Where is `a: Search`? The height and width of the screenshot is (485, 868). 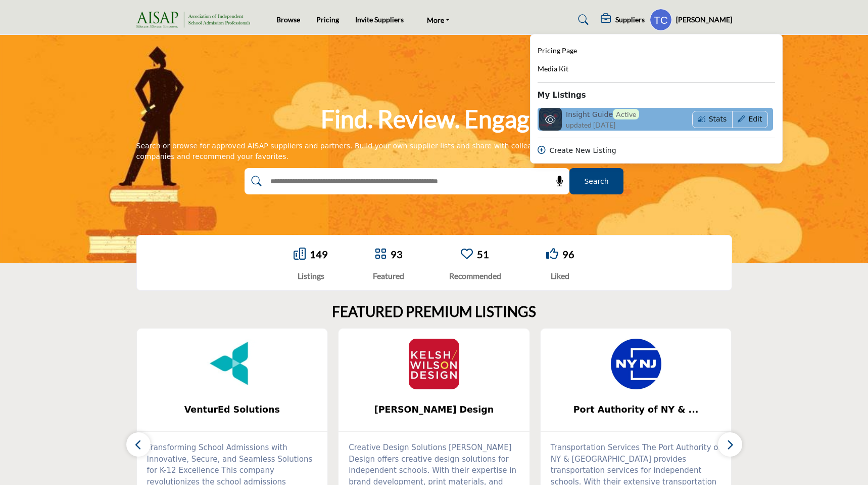 a: Search is located at coordinates (581, 20).